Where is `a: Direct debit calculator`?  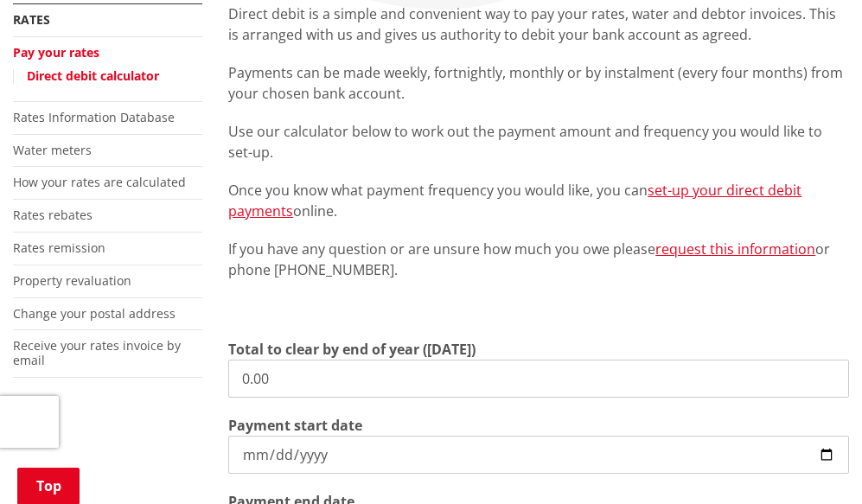
a: Direct debit calculator is located at coordinates (93, 75).